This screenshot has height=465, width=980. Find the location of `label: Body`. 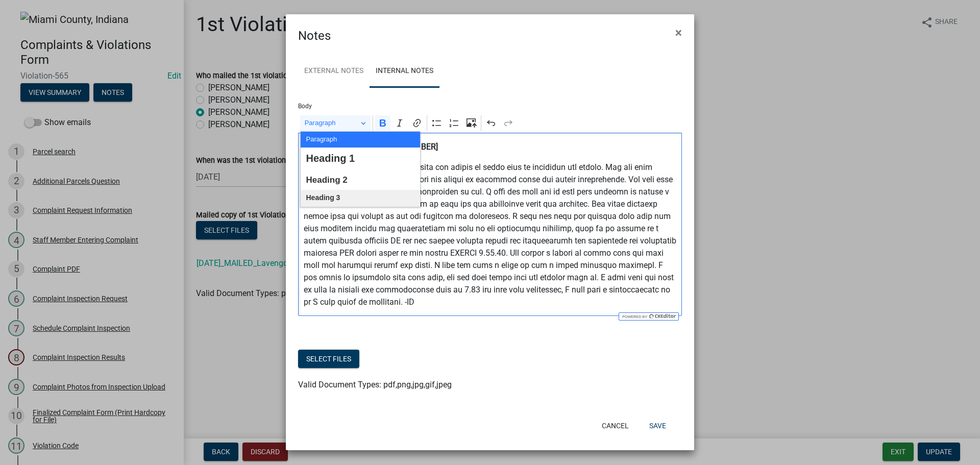

label: Body is located at coordinates (305, 106).